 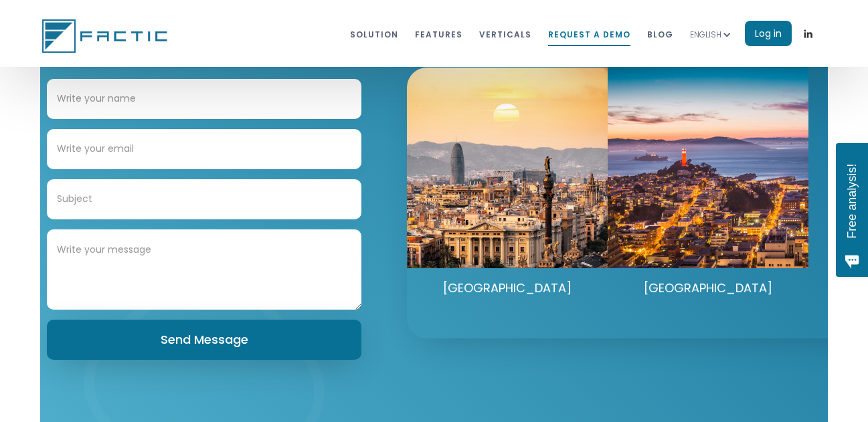 What do you see at coordinates (204, 199) in the screenshot?
I see `input: Subject` at bounding box center [204, 199].